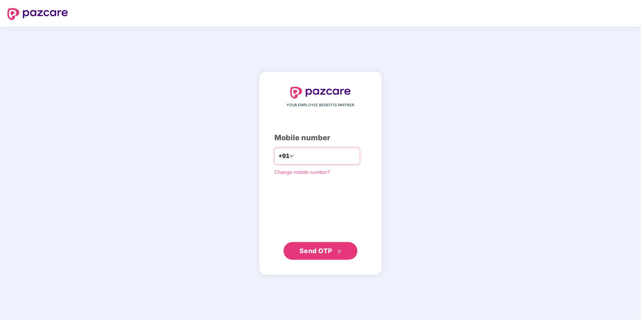 The width and height of the screenshot is (641, 320). What do you see at coordinates (292, 156) in the screenshot?
I see `span: down` at bounding box center [292, 156].